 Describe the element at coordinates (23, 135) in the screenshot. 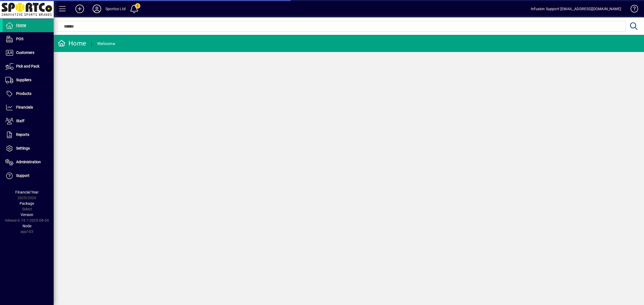

I see `span: Reports` at that location.